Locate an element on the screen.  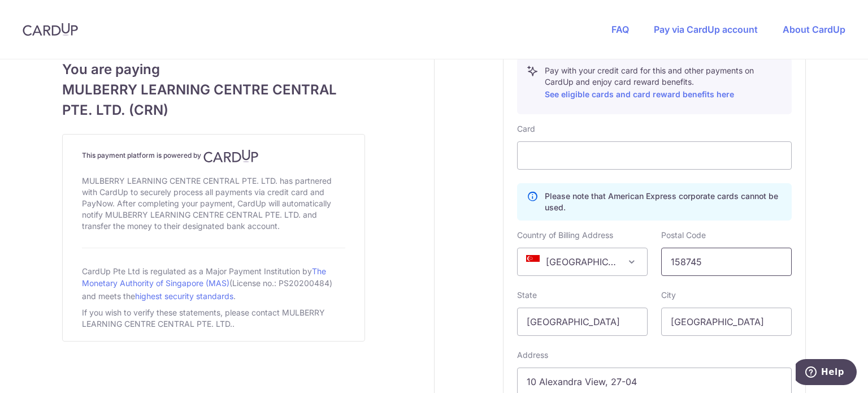
input: Example 123456 is located at coordinates (726, 262).